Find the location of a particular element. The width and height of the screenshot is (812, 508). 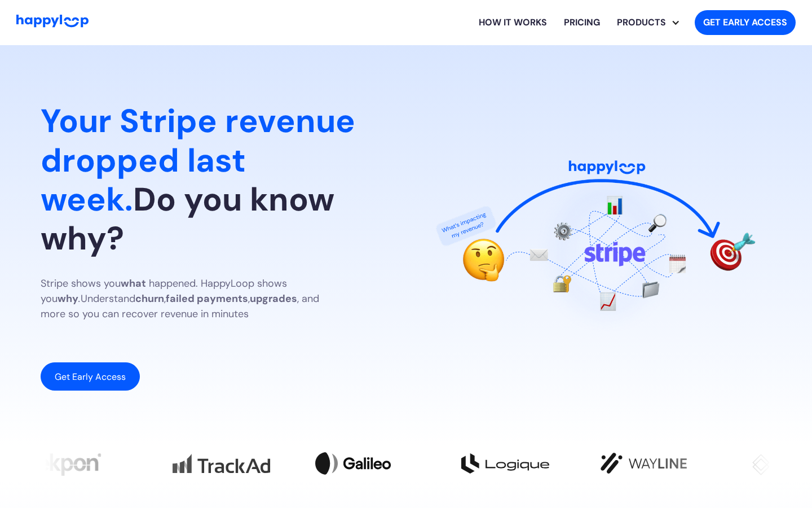

p: Stripe shows you happened. HappyLoop shows you Understand , , , and more so you can recover reven... is located at coordinates (193, 299).